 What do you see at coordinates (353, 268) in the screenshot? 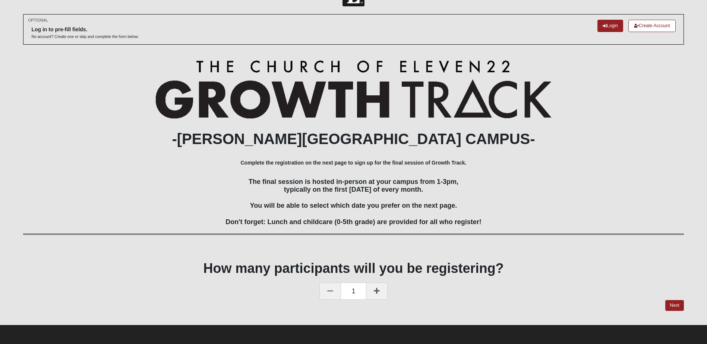
I see `h1: How many participants will you be registering?` at bounding box center [353, 268].